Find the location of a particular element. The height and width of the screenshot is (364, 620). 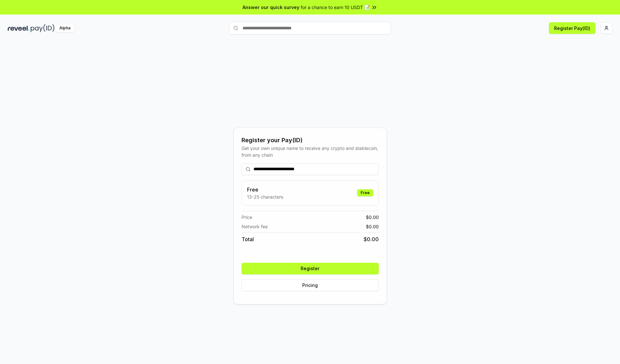

p: 13-25 characters is located at coordinates (265, 197).